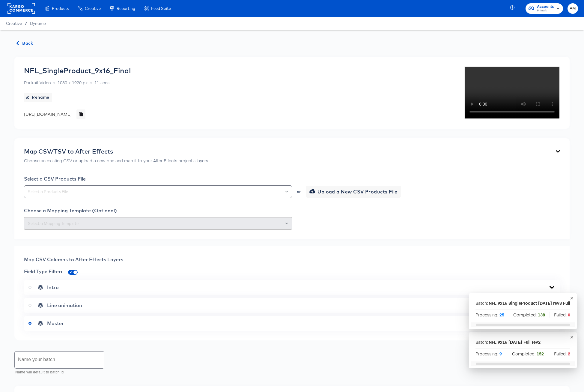 This screenshot has width=584, height=392. I want to click on span: Accounts, so click(545, 7).